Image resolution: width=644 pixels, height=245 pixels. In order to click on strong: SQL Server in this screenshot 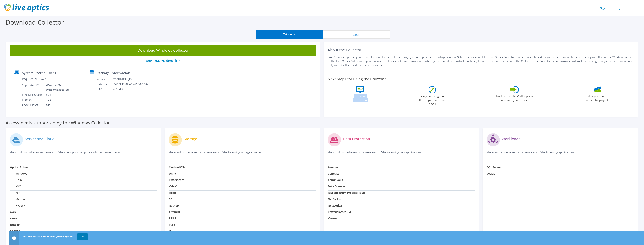, I will do `click(494, 167)`.